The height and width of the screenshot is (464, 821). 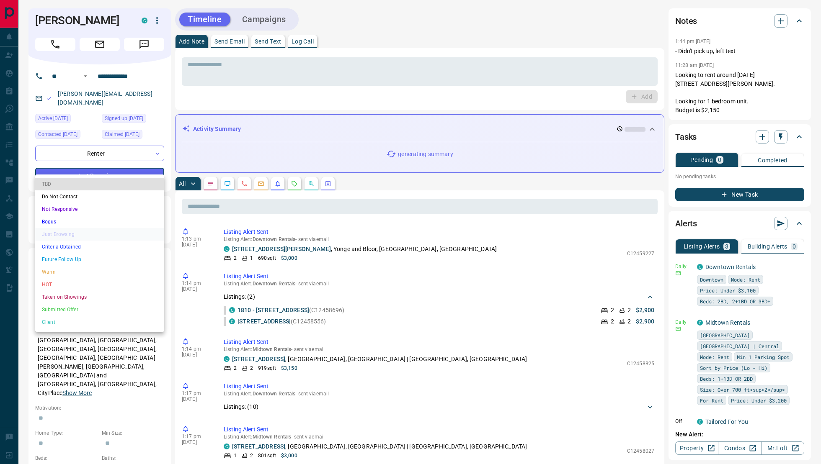 I want to click on li: Not Responsive, so click(x=100, y=209).